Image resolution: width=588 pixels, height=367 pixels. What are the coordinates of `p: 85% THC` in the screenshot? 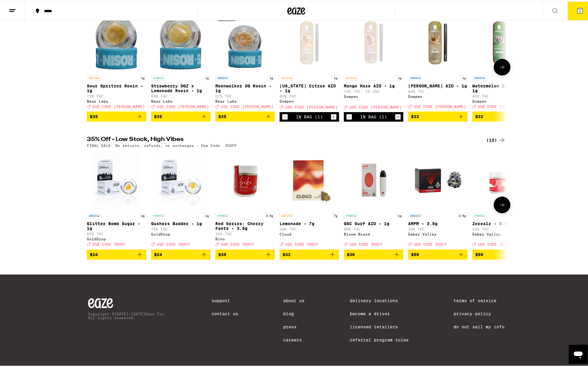 It's located at (502, 95).